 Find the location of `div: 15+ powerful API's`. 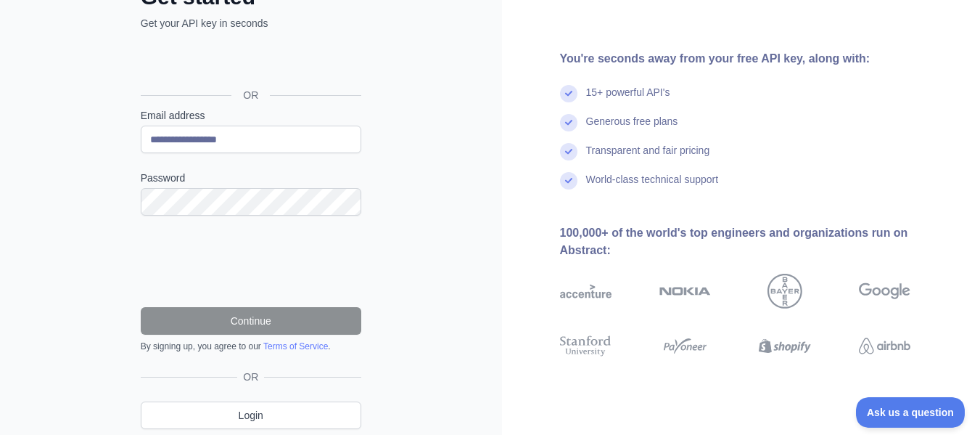

div: 15+ powerful API's is located at coordinates (628, 100).